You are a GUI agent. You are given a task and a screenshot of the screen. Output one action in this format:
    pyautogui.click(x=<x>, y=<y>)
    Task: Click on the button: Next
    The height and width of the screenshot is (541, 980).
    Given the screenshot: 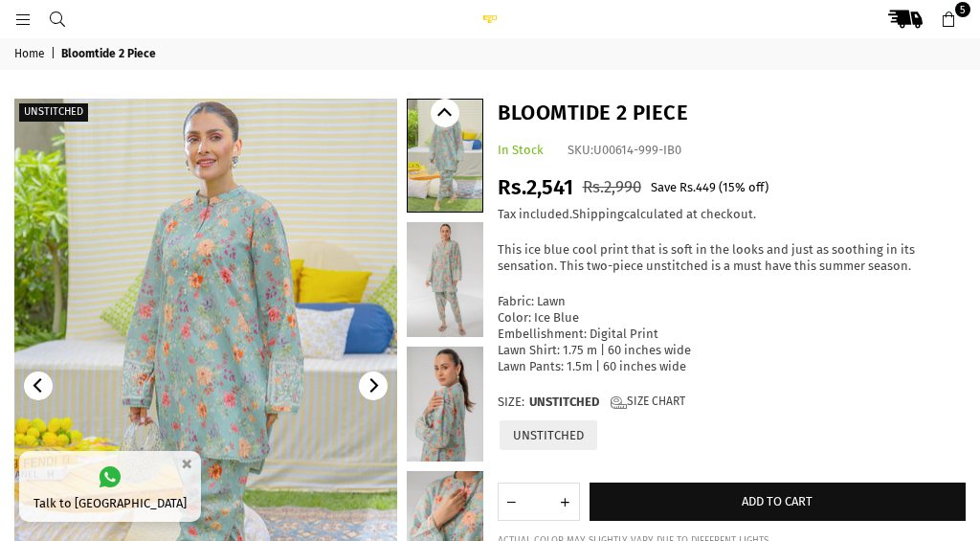 What is the action you would take?
    pyautogui.click(x=373, y=386)
    